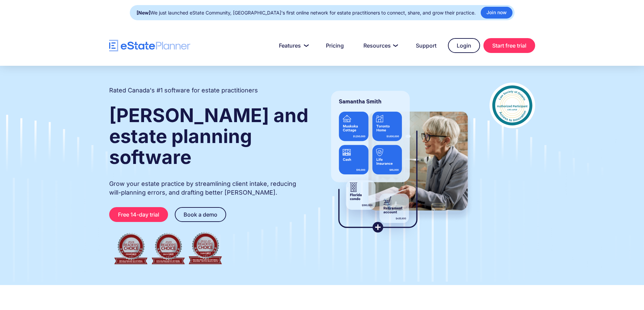  Describe the element at coordinates (335, 46) in the screenshot. I see `a: Pricing` at that location.